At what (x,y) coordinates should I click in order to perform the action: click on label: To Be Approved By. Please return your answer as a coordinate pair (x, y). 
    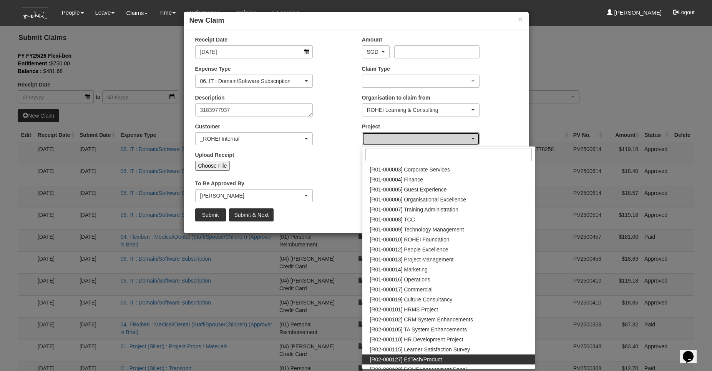
    Looking at the image, I should click on (220, 183).